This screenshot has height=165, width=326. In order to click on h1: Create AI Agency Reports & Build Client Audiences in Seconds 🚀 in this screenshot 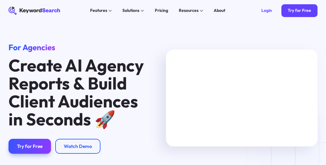, I will do `click(77, 92)`.